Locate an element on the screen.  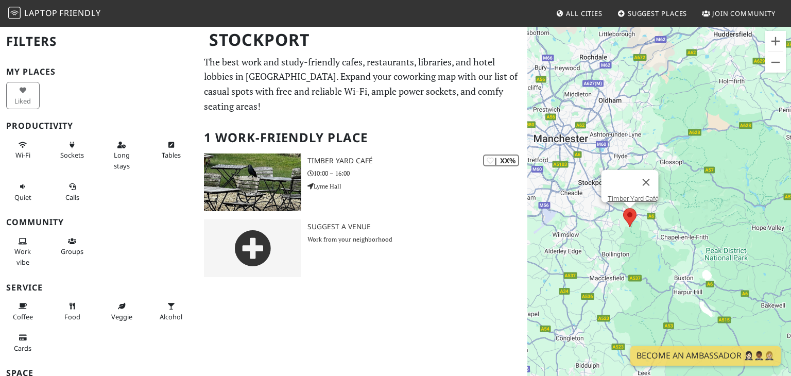
button: Close is located at coordinates (646, 182).